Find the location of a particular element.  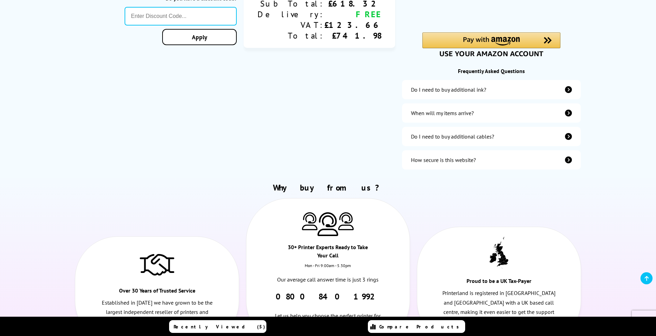

span: Compare Products is located at coordinates (421, 327).